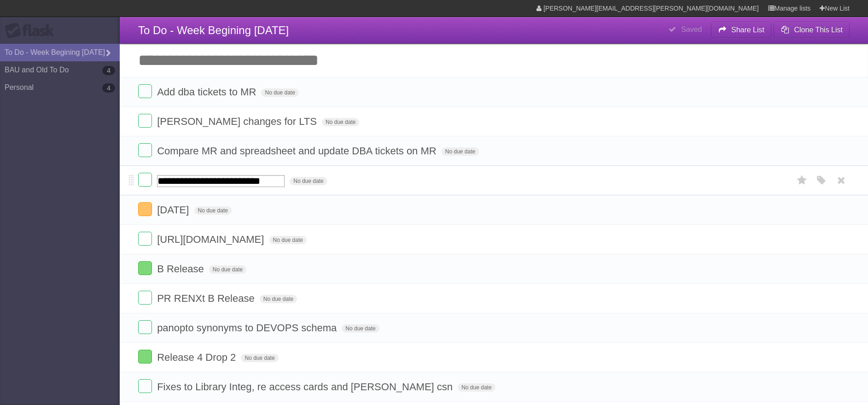 The image size is (868, 405). What do you see at coordinates (748, 29) in the screenshot?
I see `b: Share List` at bounding box center [748, 29].